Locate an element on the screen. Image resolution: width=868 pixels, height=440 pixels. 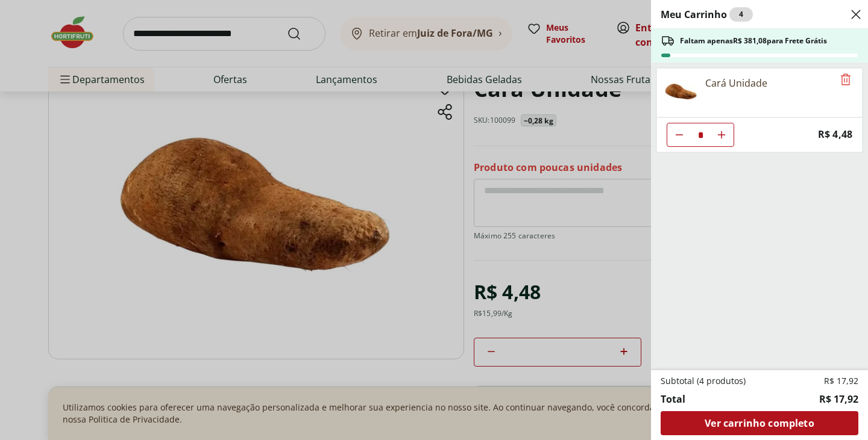
div: 4 is located at coordinates (741, 15).